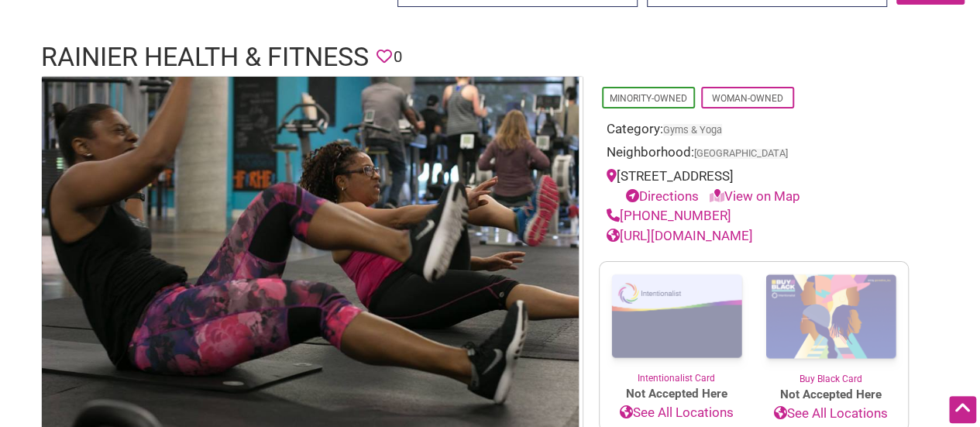  What do you see at coordinates (830, 324) in the screenshot?
I see `a: Buy Black Card` at bounding box center [830, 324].